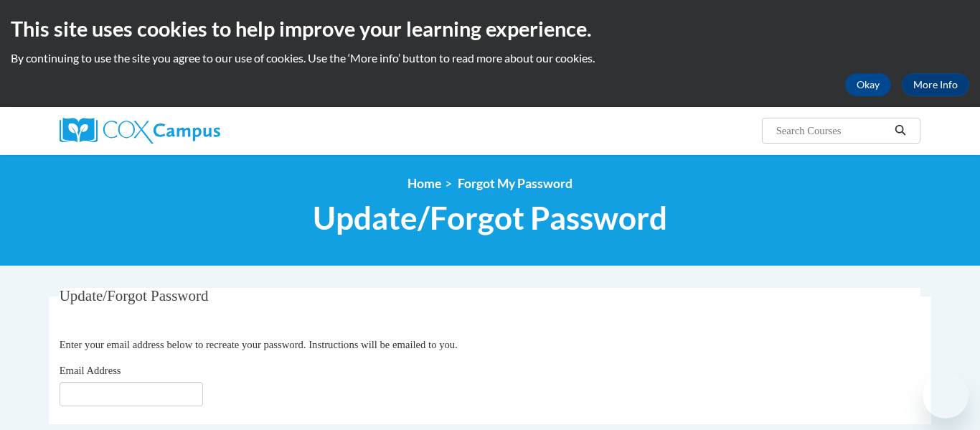 Image resolution: width=980 pixels, height=430 pixels. Describe the element at coordinates (515, 183) in the screenshot. I see `span: Forgot My Password` at that location.